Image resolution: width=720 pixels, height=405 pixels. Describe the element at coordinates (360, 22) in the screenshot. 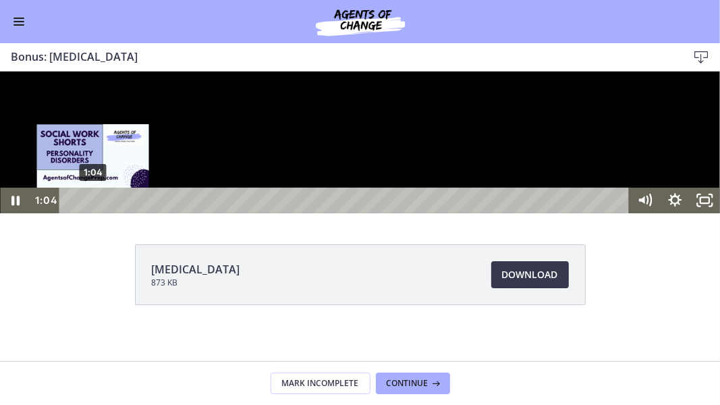

I see `img: Agents of Change` at that location.